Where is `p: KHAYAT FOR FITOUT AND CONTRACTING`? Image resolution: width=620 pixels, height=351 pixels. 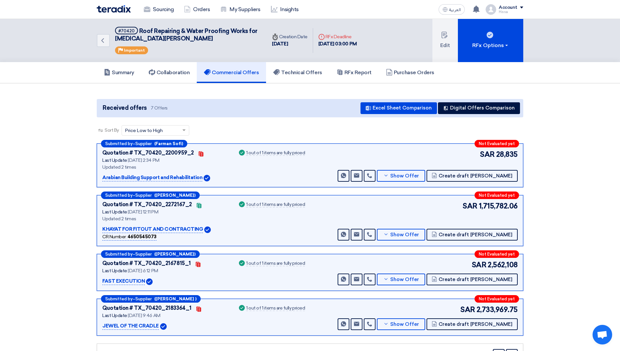
p: KHAYAT FOR FITOUT AND CONTRACTING is located at coordinates (153, 229).